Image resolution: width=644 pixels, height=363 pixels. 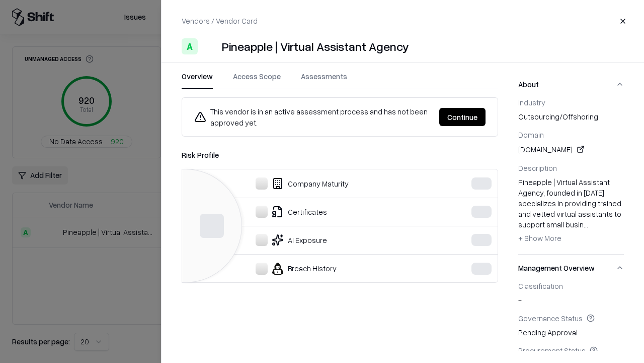 I want to click on button: Continue, so click(x=462, y=117).